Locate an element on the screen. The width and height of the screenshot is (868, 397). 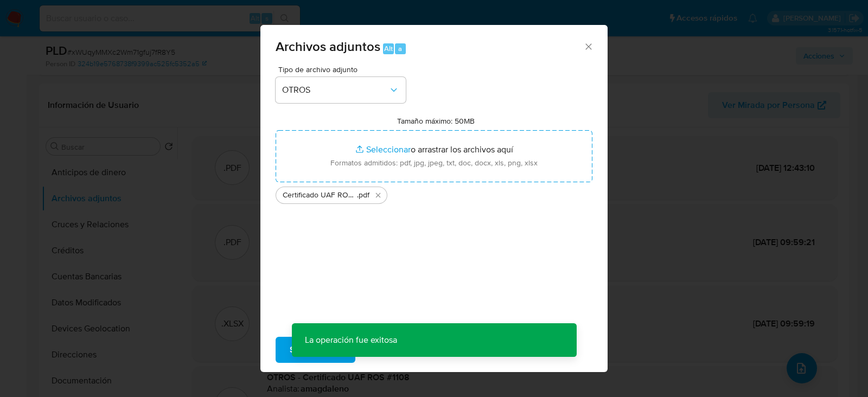
button: Subir archivo is located at coordinates (315, 350).